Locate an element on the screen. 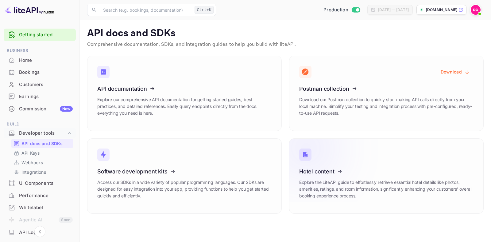 Image resolution: width=491 pixels, height=242 pixels. div: New is located at coordinates (66, 109).